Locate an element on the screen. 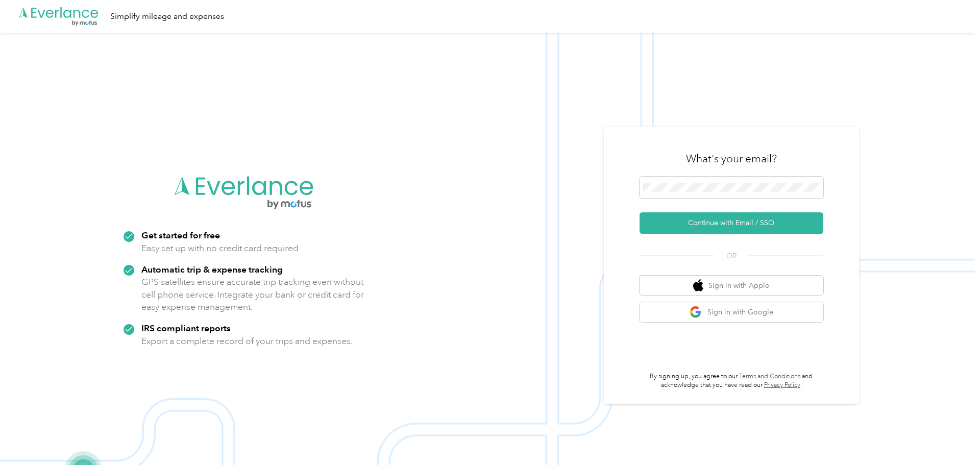 This screenshot has height=465, width=980. p: GPS satellites ensure accurate trip tracking even without cell phone service. Integrate your bank... is located at coordinates (253, 294).